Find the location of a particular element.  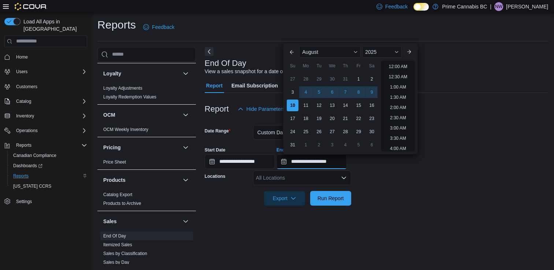

li: 3:30 AM is located at coordinates (398, 138).